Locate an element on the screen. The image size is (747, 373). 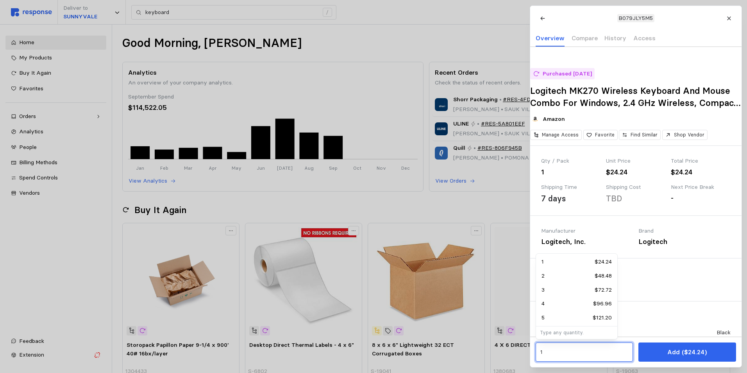
div: Shipping Cost is located at coordinates (636, 187).